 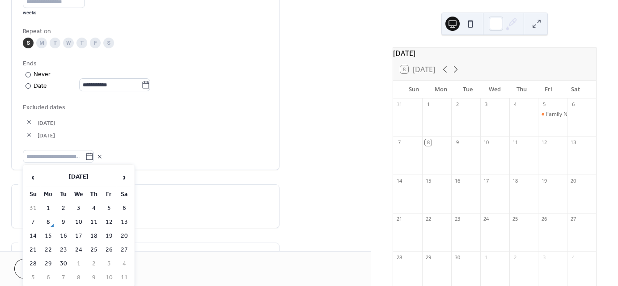 I want to click on th: Su, so click(x=33, y=194).